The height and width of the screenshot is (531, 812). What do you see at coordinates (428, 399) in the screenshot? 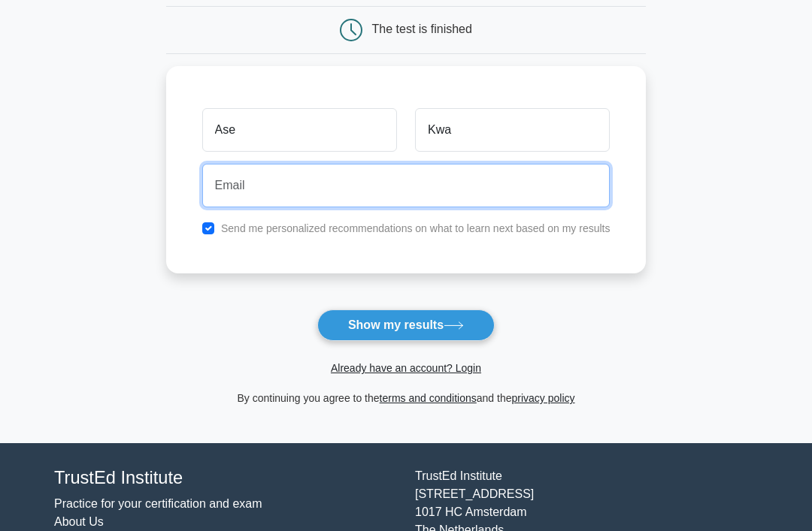
I see `a: terms and conditions` at bounding box center [428, 399].